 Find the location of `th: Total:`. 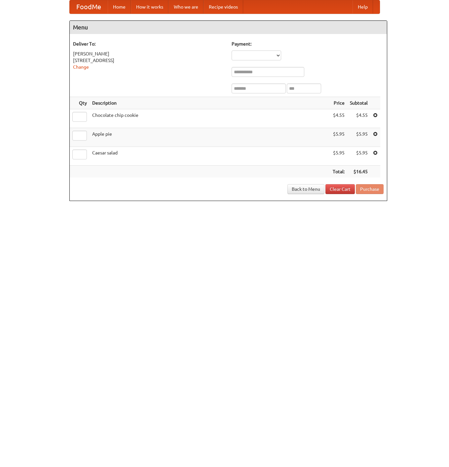

th: Total: is located at coordinates (338, 172).